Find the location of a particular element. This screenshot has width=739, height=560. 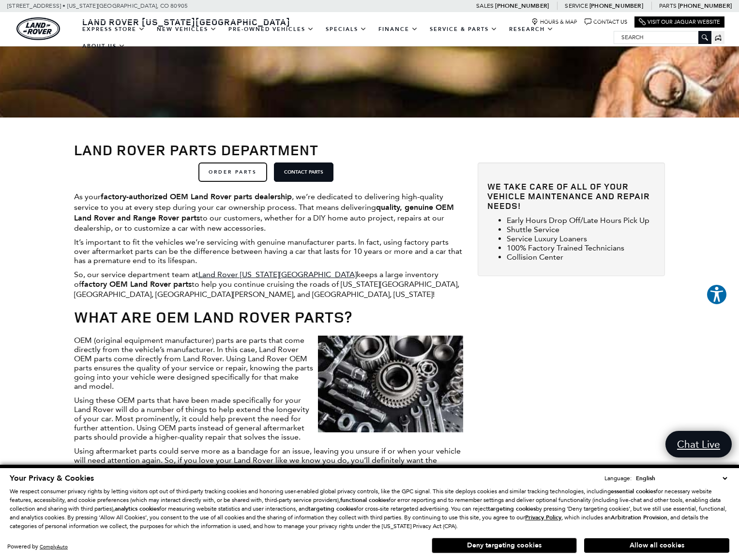

span: Parts is located at coordinates (668, 6).